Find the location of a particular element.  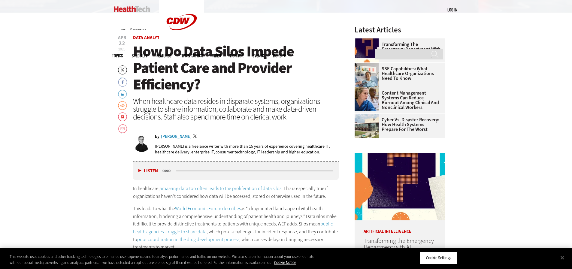

img: University of Vermont Medical Center’s main campus is located at coordinates (367, 126).